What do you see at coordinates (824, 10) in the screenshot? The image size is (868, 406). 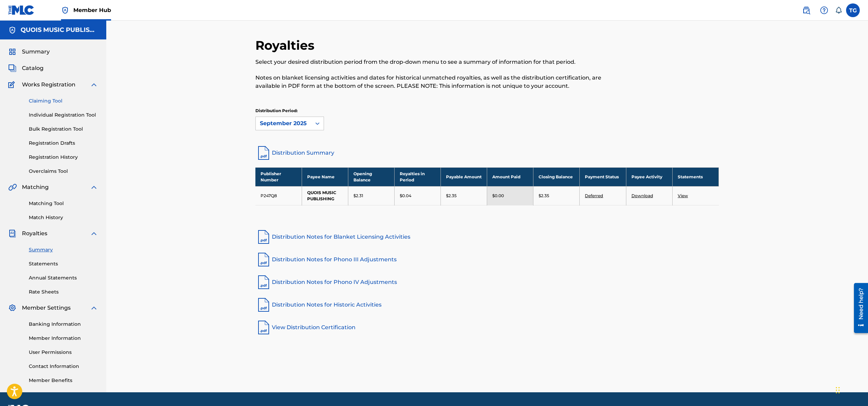 I see `div: Help` at bounding box center [824, 10].